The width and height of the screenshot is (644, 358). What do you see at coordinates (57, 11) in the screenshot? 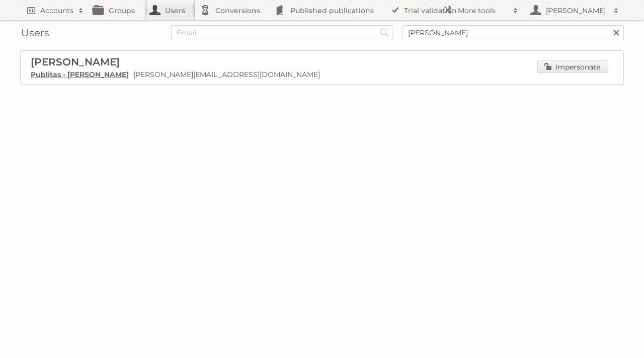
I see `h2: Accounts` at bounding box center [57, 11].